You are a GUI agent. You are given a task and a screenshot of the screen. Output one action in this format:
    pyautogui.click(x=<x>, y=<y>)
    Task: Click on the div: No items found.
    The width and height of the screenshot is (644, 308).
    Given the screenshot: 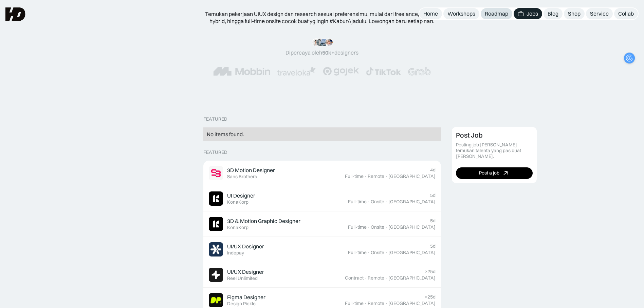 What is the action you would take?
    pyautogui.click(x=322, y=134)
    